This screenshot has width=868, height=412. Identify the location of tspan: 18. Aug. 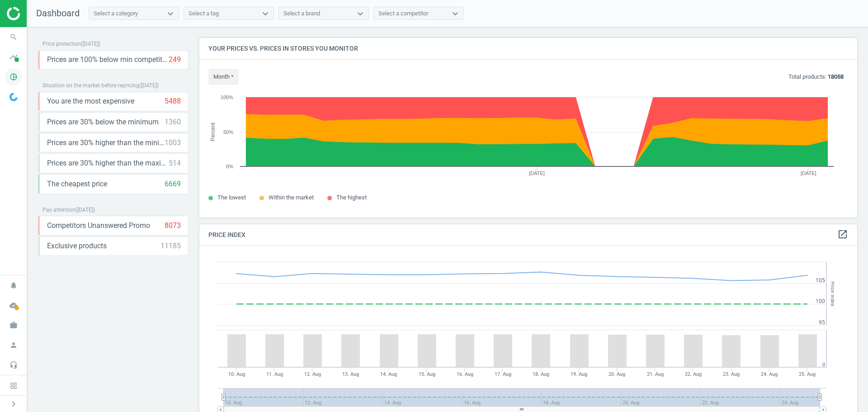
(541, 374).